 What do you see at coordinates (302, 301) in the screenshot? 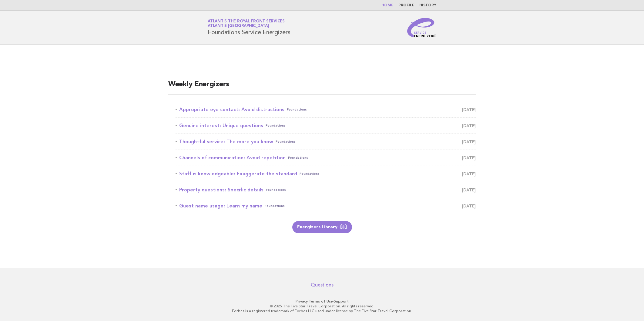
I see `a: Privacy` at bounding box center [302, 301].